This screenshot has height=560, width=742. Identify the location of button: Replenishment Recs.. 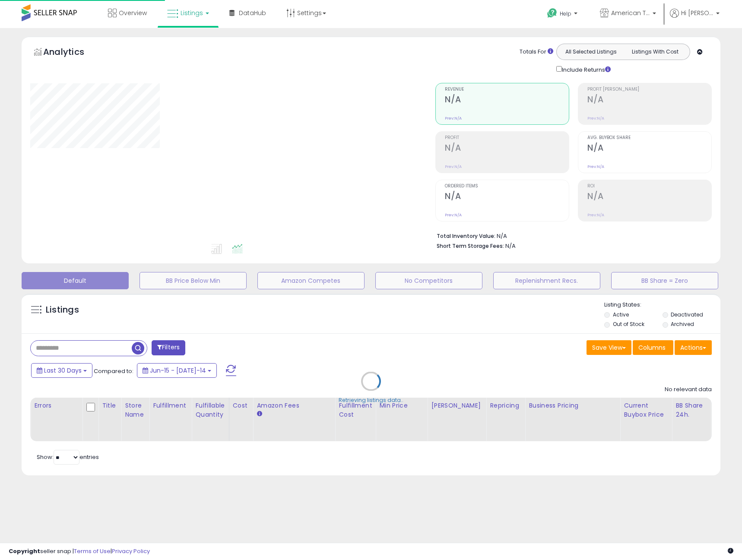
(547, 281).